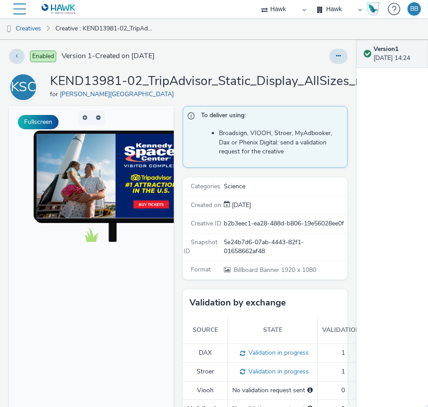  I want to click on span: for, so click(55, 94).